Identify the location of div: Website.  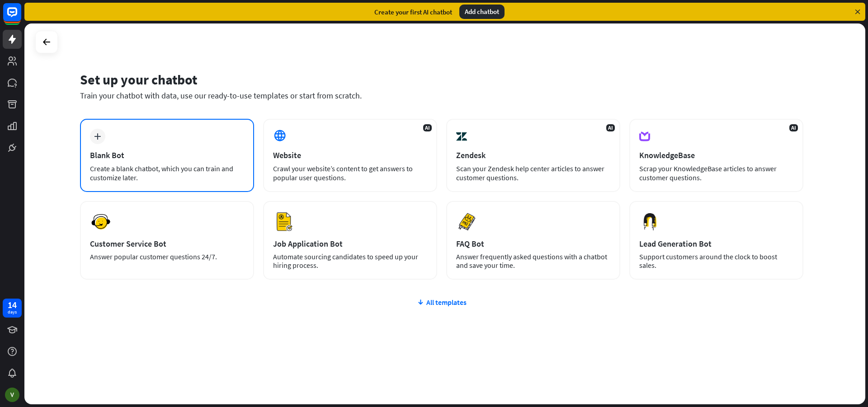
(350, 155).